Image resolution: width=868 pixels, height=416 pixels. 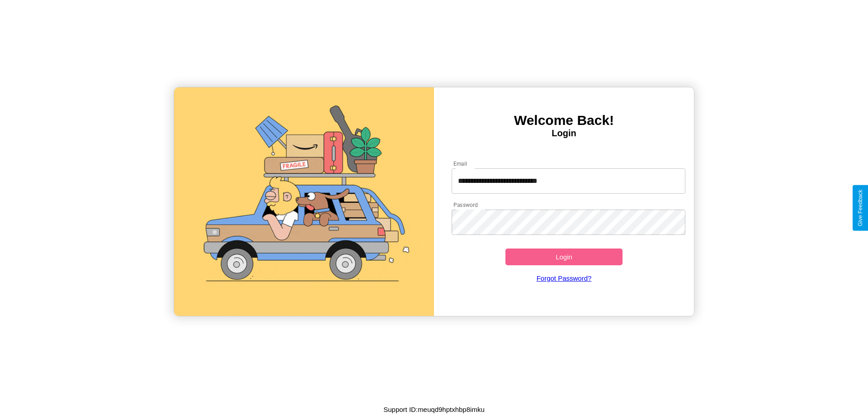 I want to click on button: Login, so click(x=564, y=256).